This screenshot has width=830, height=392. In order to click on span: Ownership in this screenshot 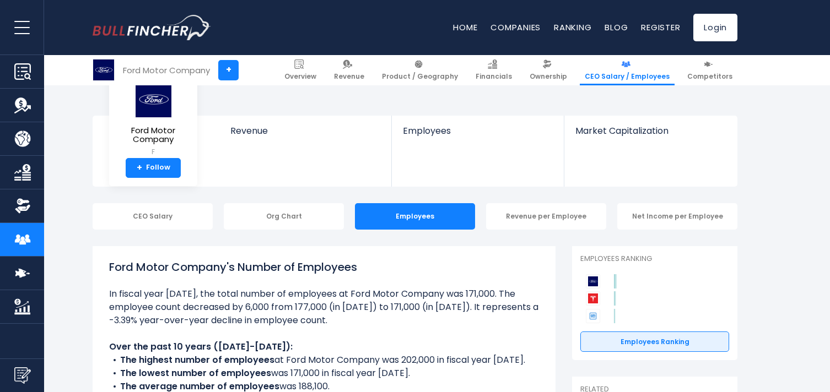, I will do `click(548, 77)`.